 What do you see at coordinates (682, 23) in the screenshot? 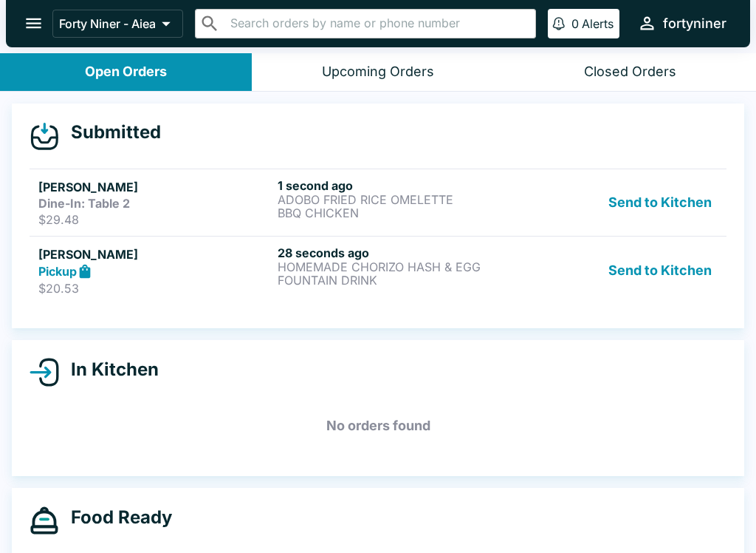
I see `button: fortyniner` at bounding box center [682, 23].